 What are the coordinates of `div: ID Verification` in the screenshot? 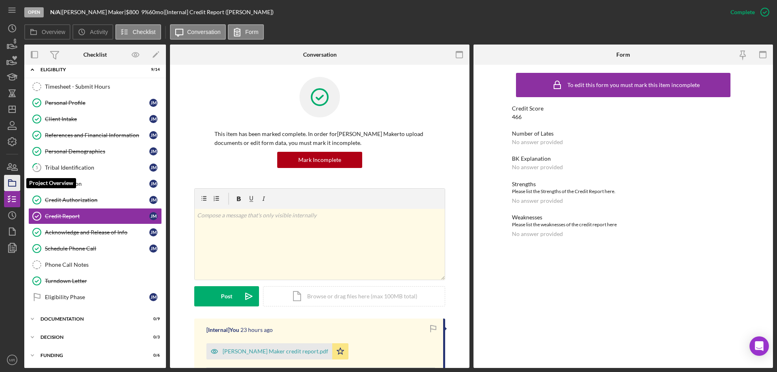 It's located at (97, 184).